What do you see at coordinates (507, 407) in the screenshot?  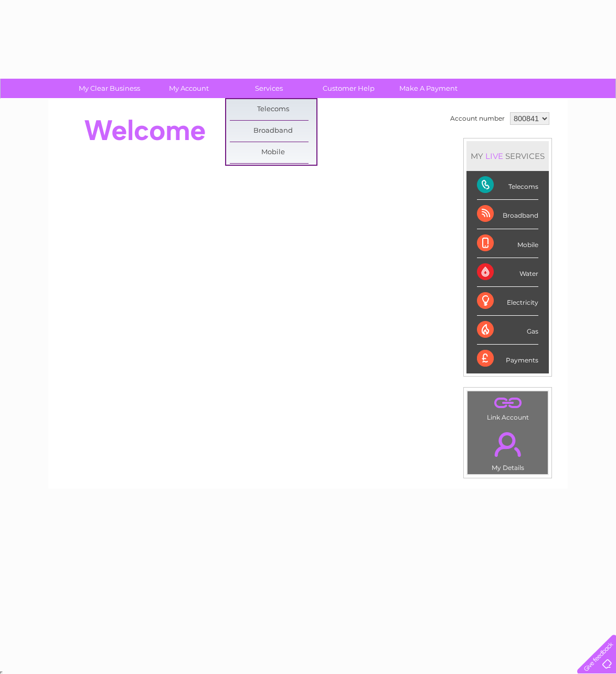 I see `td: Link Account` at bounding box center [507, 407].